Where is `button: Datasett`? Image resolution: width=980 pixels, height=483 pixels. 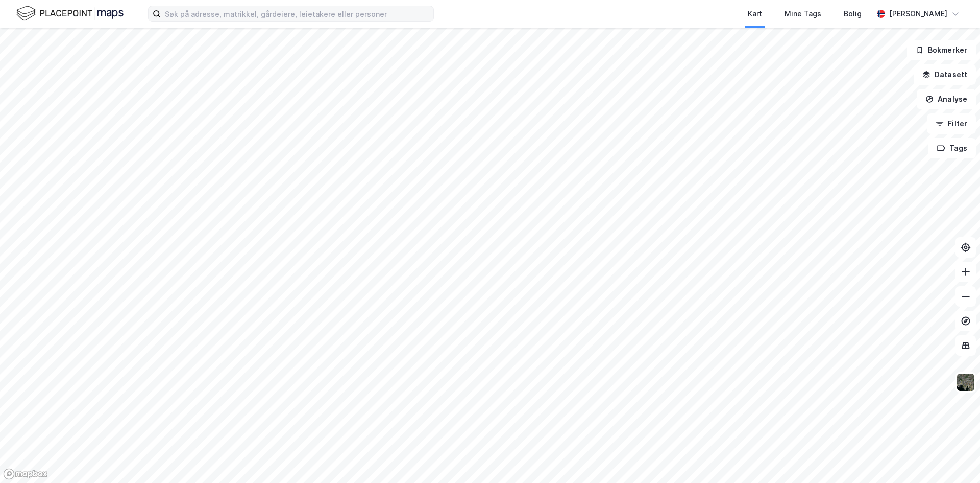
button: Datasett is located at coordinates (945, 74).